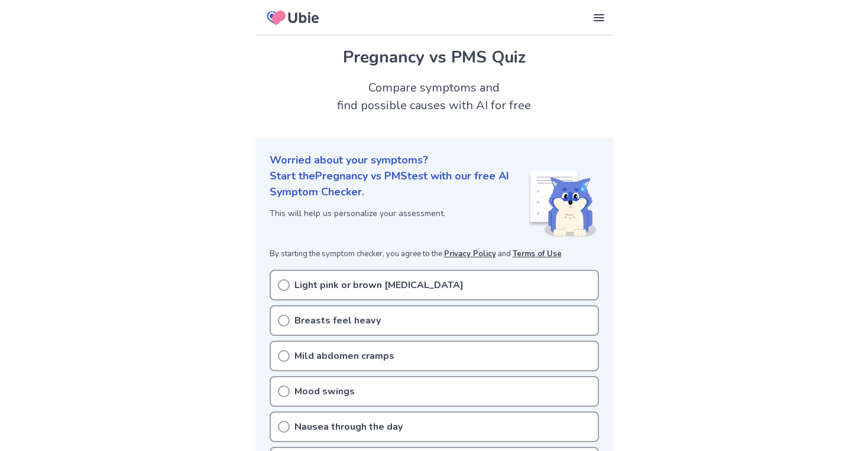 This screenshot has width=868, height=451. I want to click on img: Shiba, so click(562, 203).